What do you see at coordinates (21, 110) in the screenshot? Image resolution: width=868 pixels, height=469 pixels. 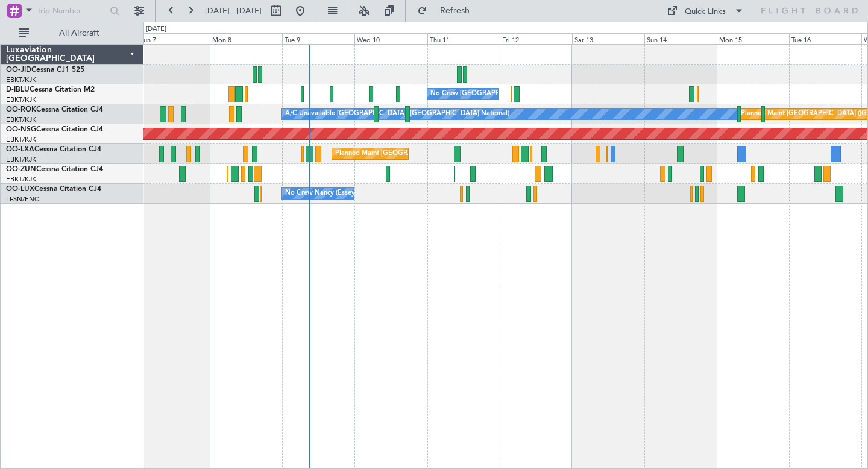 I see `span: OO-ROK` at bounding box center [21, 110].